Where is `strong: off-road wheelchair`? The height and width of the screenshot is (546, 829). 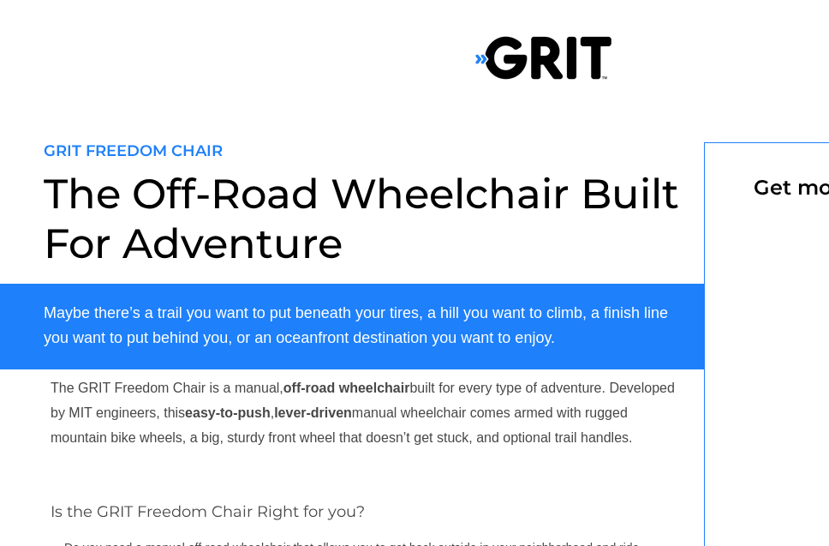 strong: off-road wheelchair is located at coordinates (347, 387).